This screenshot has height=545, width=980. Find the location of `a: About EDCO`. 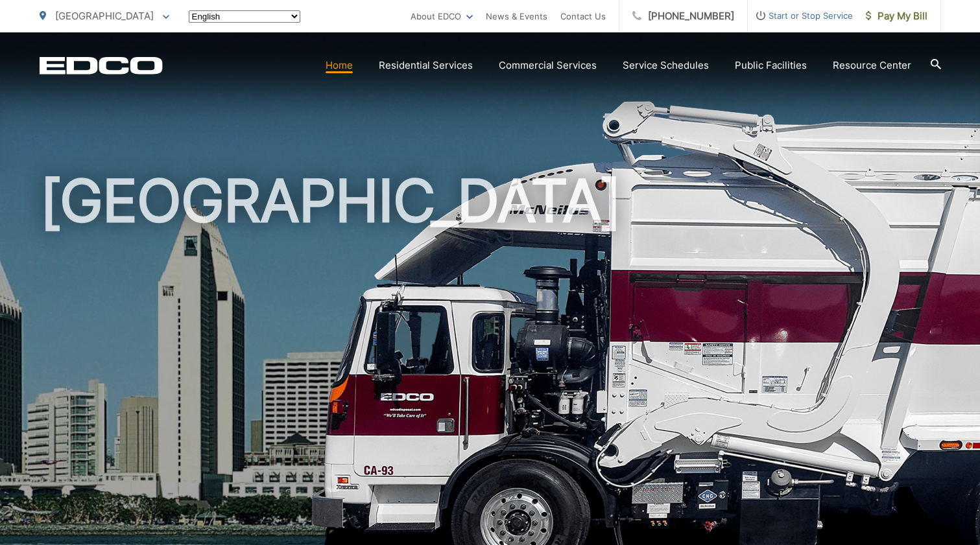

a: About EDCO is located at coordinates (442, 16).